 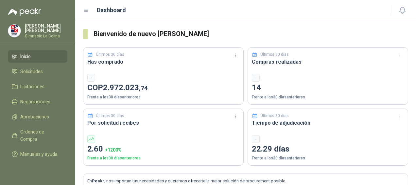 What do you see at coordinates (26, 56) in the screenshot?
I see `span: Inicio` at bounding box center [26, 56].